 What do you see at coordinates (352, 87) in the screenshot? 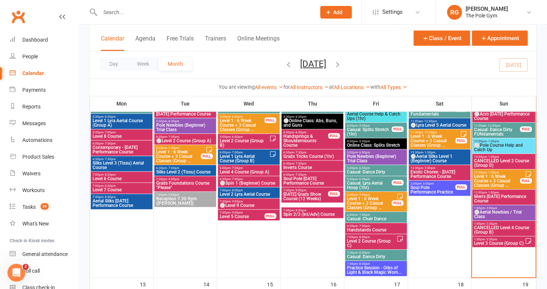
I see `a: All Locations` at bounding box center [352, 87].